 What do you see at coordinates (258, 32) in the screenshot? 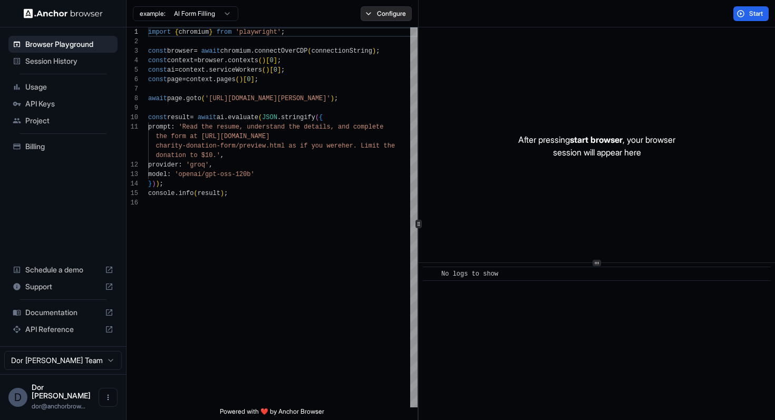
I see `span: 'playwright'` at bounding box center [258, 32].